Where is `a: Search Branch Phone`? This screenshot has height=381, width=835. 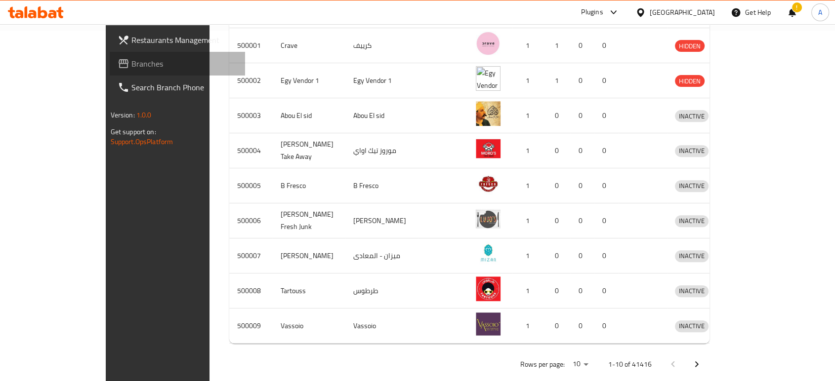
a: Search Branch Phone is located at coordinates (177, 87).